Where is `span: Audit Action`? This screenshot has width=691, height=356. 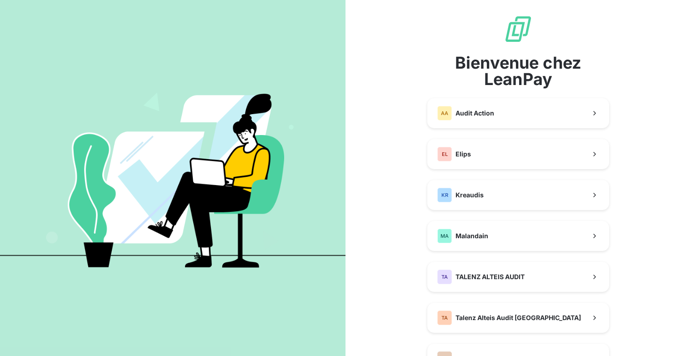
span: Audit Action is located at coordinates (474, 113).